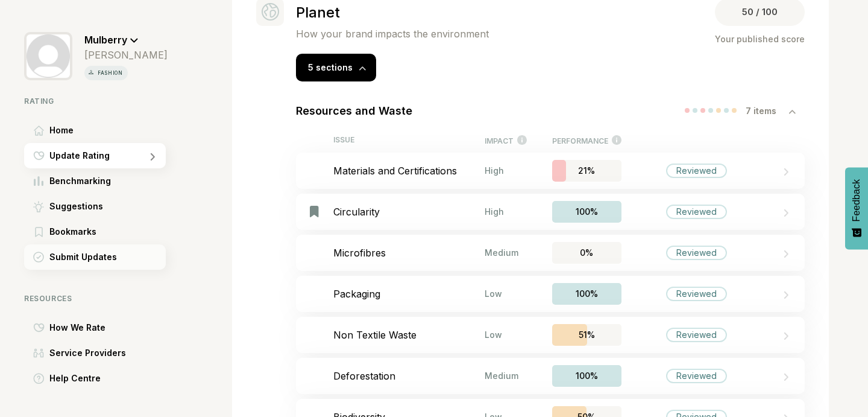  Describe the element at coordinates (91, 72) in the screenshot. I see `img: vertical icon` at that location.